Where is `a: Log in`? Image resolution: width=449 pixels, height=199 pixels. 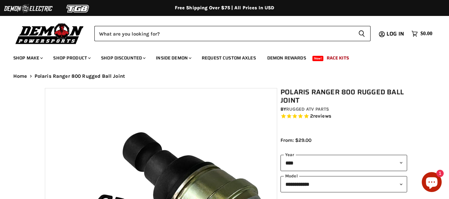 a: Log in is located at coordinates (396, 34).